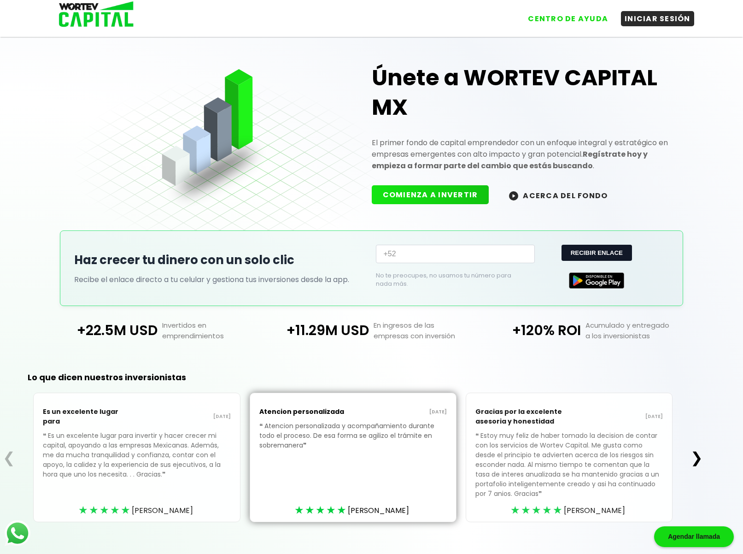  Describe the element at coordinates (597, 252) in the screenshot. I see `button: RECIBIR ENLACE` at that location.